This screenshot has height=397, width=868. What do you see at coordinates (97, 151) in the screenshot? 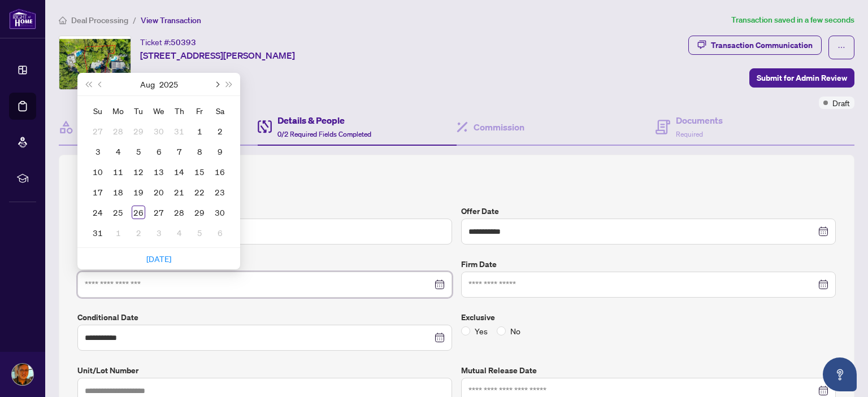
I see `td: 2025-08-03` at bounding box center [97, 151].